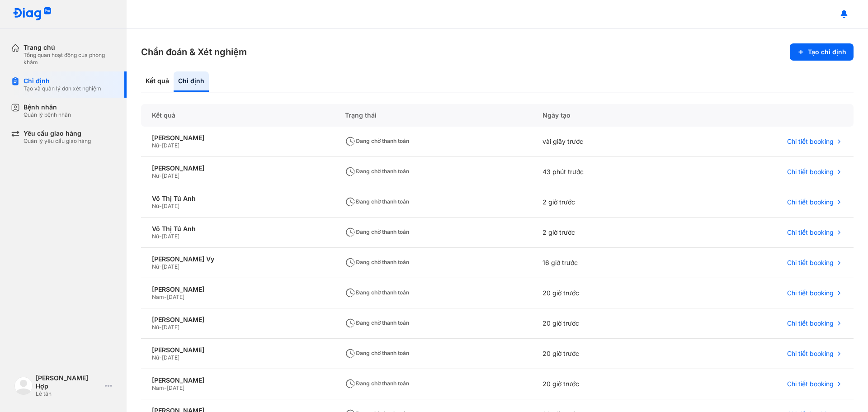 This screenshot has height=412, width=868. What do you see at coordinates (47, 107) in the screenshot?
I see `div: Bệnh nhân` at bounding box center [47, 107].